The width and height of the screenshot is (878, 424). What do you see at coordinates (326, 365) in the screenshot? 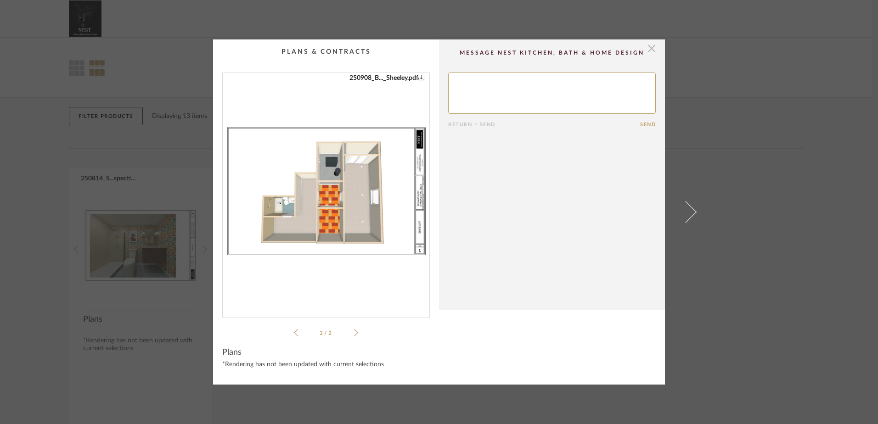
I see `div: *Rendering has not been updated with current selections` at bounding box center [326, 365].